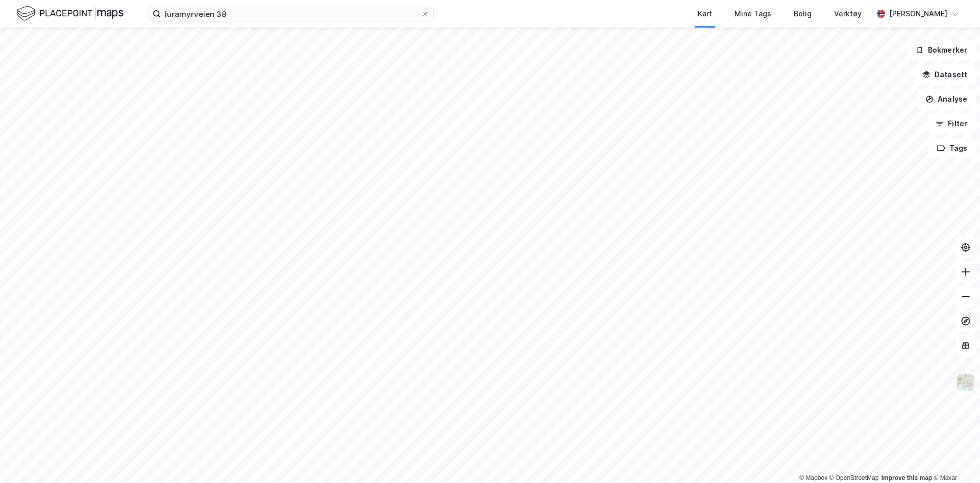 This screenshot has width=980, height=483. I want to click on div: Bolig, so click(802, 14).